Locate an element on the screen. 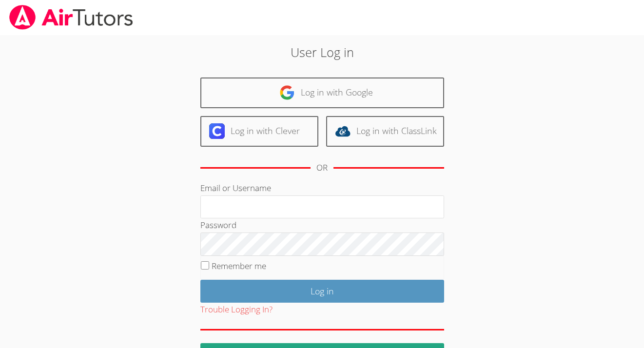  a: Log in with ClassLink is located at coordinates (385, 131).